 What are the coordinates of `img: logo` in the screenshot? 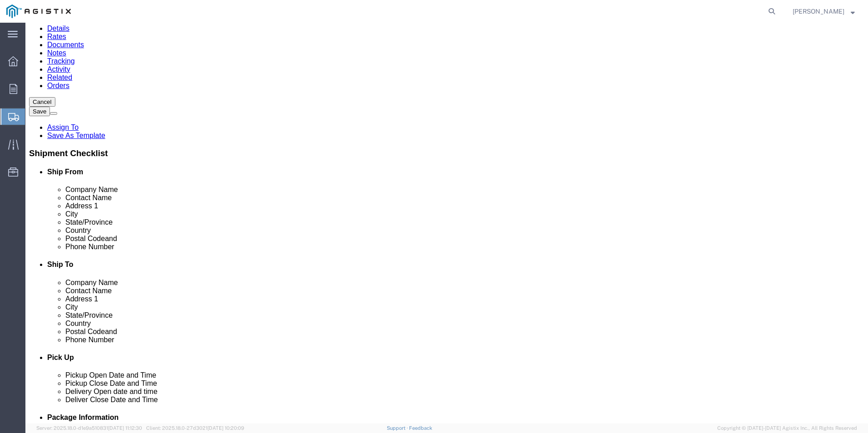 It's located at (39, 12).